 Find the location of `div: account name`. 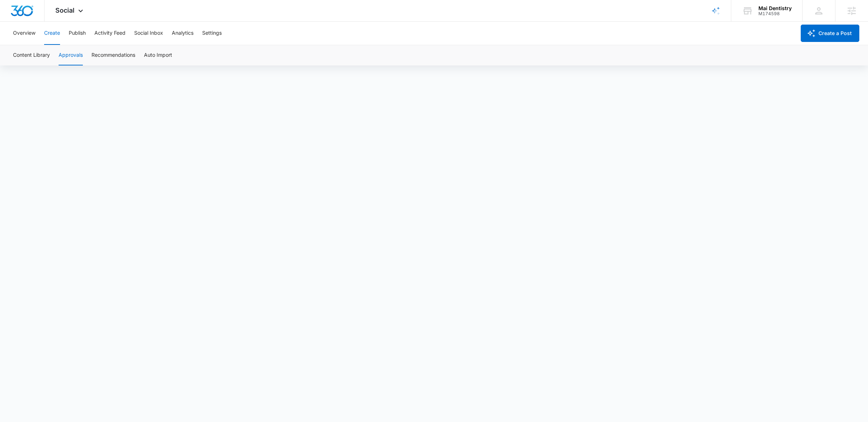

div: account name is located at coordinates (775, 8).